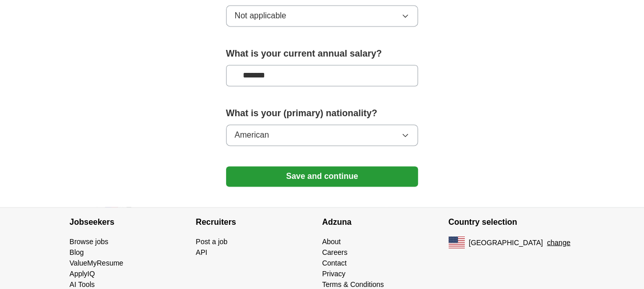 This screenshot has width=644, height=289. Describe the element at coordinates (83, 284) in the screenshot. I see `a: AI Tools` at that location.